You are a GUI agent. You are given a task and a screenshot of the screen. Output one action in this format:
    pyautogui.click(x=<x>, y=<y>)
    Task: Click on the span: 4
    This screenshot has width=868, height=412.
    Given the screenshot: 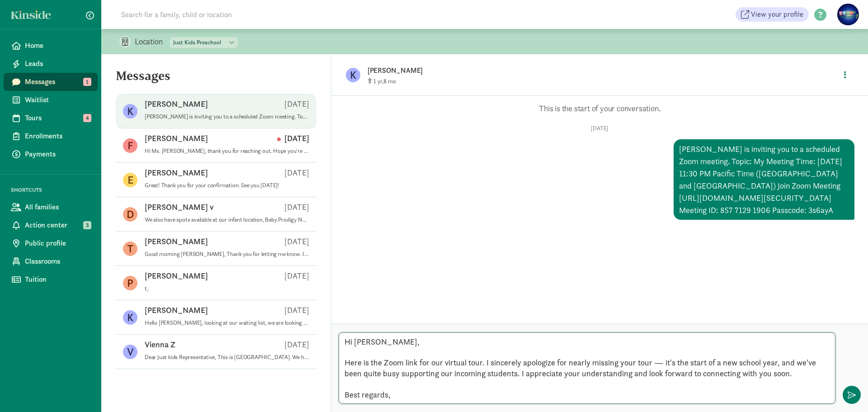 What is the action you would take?
    pyautogui.click(x=87, y=118)
    